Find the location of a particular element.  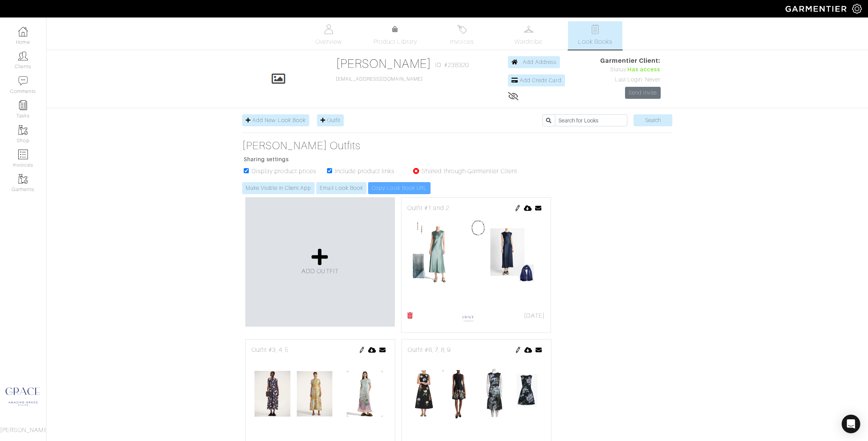

div: Outfit #3, 4, 5 is located at coordinates (320, 350).